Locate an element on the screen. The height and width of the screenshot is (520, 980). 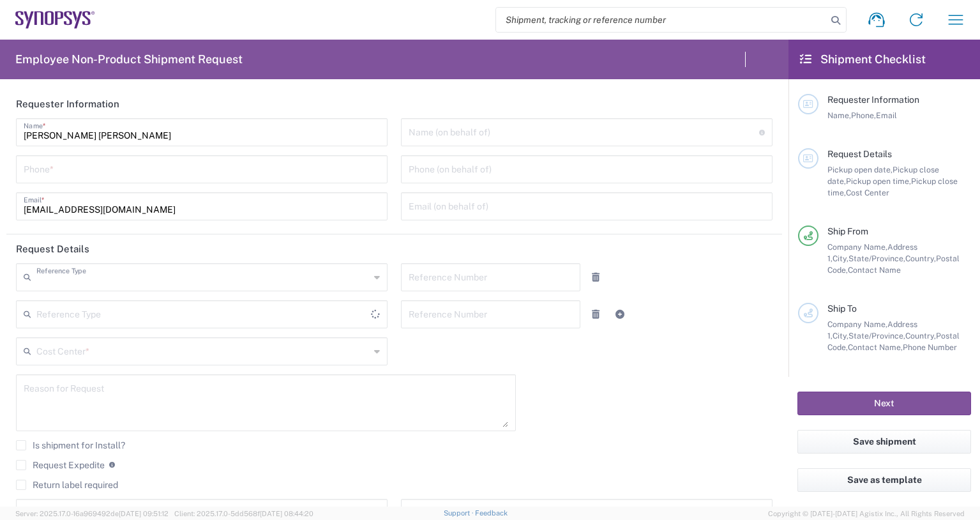
span: Name, is located at coordinates (839, 115).